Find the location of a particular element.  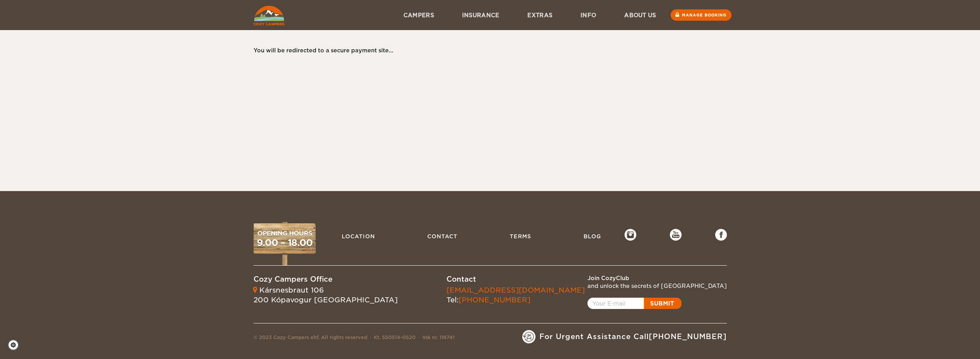

div: You will be redirected to a secure payment site... is located at coordinates (486, 50).